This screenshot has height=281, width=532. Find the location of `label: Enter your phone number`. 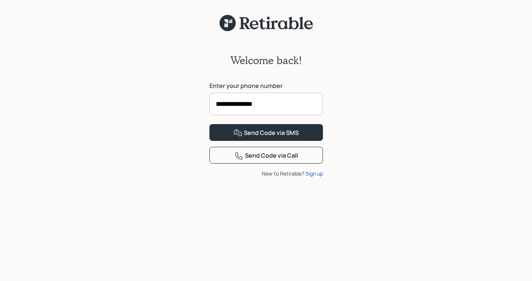

label: Enter your phone number is located at coordinates (266, 86).